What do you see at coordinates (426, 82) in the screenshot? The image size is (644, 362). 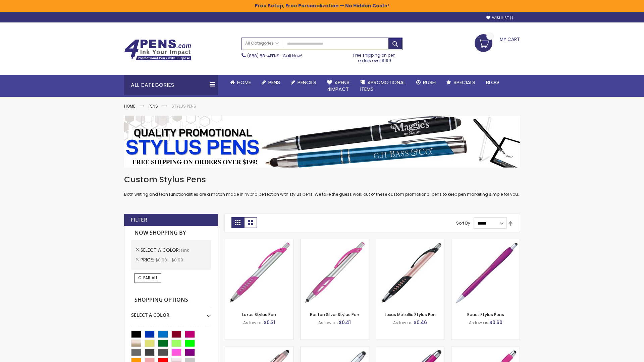 I see `a: Rush` at bounding box center [426, 82].